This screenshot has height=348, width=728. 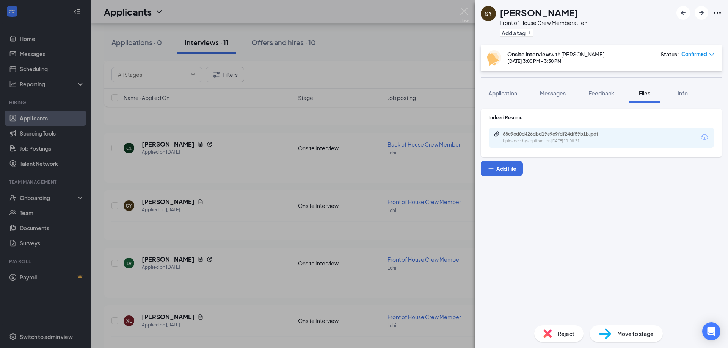 I want to click on div: Status :, so click(x=670, y=54).